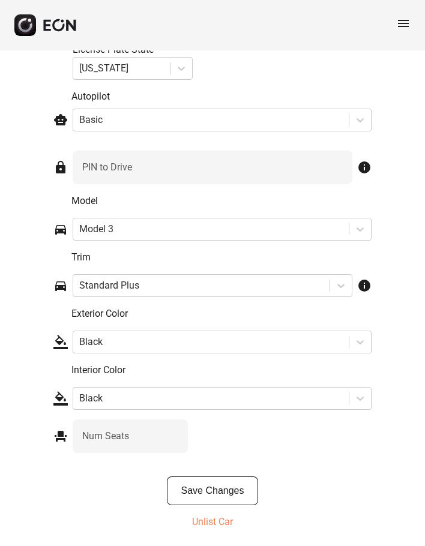 This screenshot has width=425, height=546. Describe the element at coordinates (61, 436) in the screenshot. I see `span: event_seat` at that location.